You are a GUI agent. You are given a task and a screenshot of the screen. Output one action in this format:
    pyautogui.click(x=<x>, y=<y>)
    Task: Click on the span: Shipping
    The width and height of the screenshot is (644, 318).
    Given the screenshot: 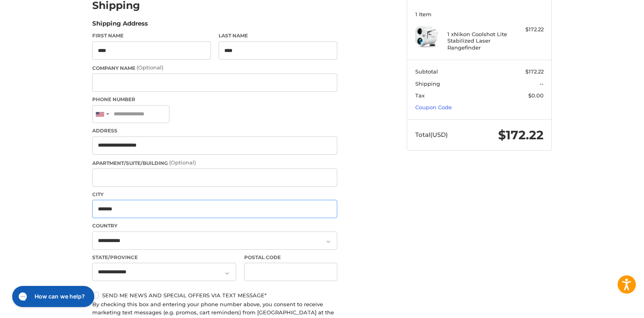 What is the action you would take?
    pyautogui.click(x=427, y=83)
    